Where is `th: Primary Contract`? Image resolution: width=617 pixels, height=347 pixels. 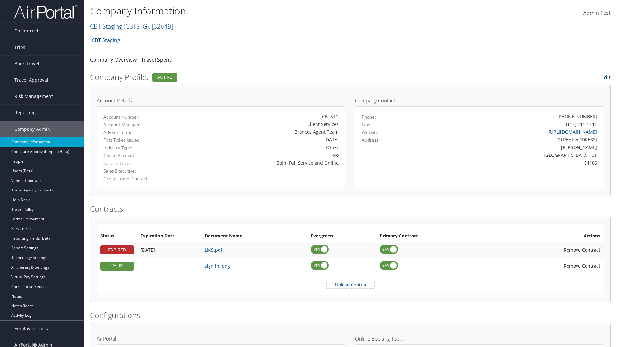
th: Primary Contract is located at coordinates (430, 236).